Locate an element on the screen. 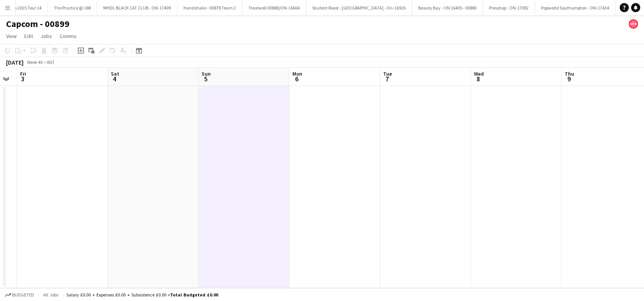 The height and width of the screenshot is (301, 644). span: Budgeted is located at coordinates (23, 295).